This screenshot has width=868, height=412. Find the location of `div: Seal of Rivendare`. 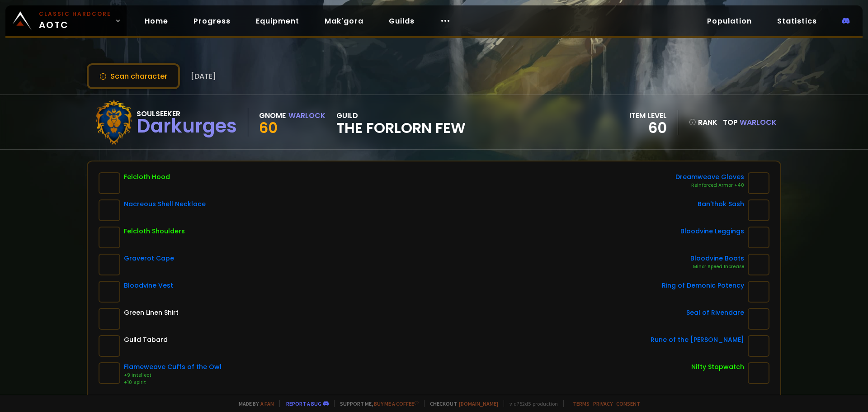

div: Seal of Rivendare is located at coordinates (715, 313).